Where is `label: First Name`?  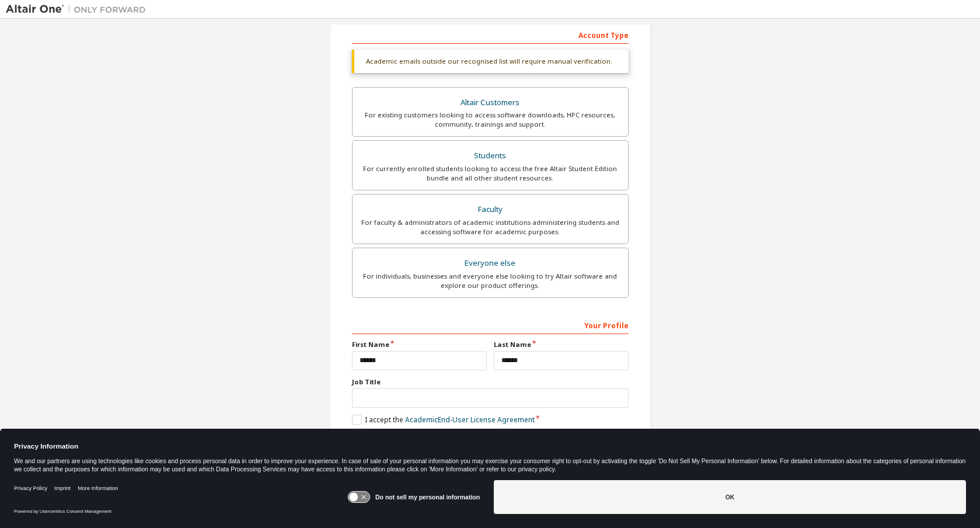 label: First Name is located at coordinates (419, 344).